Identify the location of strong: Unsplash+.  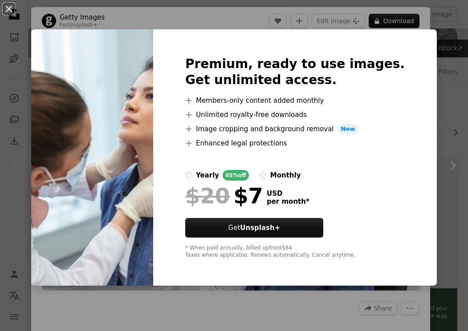
(260, 228).